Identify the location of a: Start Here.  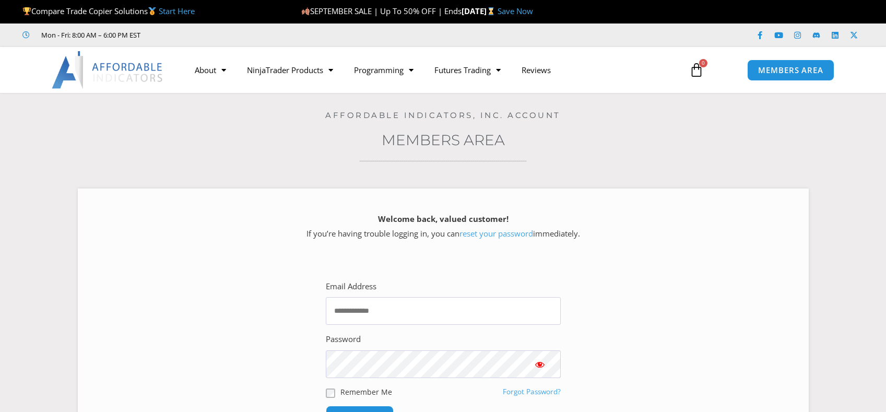
(177, 11).